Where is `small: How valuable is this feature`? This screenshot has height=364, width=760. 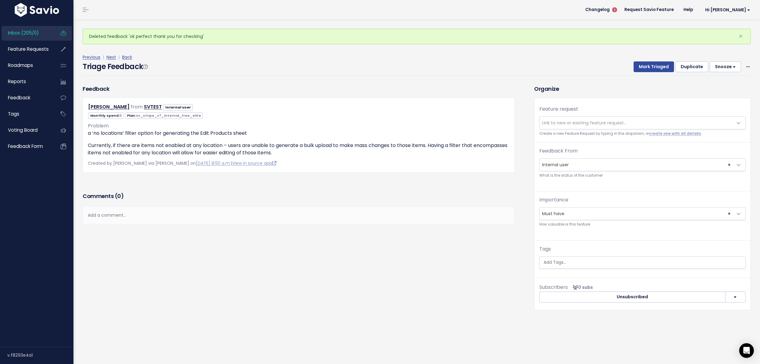
small: How valuable is this feature is located at coordinates (642, 225).